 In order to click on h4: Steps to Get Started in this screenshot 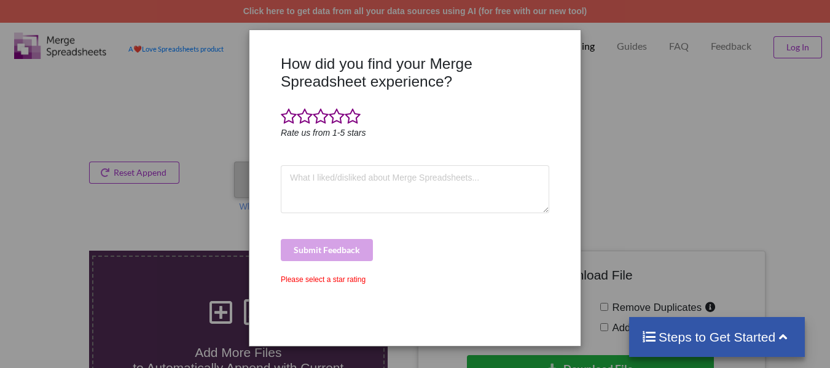, I will do `click(717, 336)`.